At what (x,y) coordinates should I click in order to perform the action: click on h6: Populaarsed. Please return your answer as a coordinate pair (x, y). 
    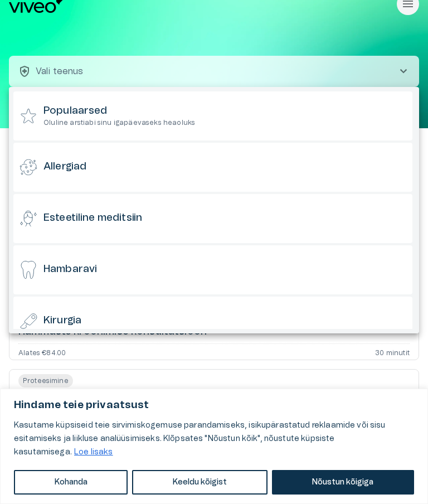
    Looking at the image, I should click on (119, 111).